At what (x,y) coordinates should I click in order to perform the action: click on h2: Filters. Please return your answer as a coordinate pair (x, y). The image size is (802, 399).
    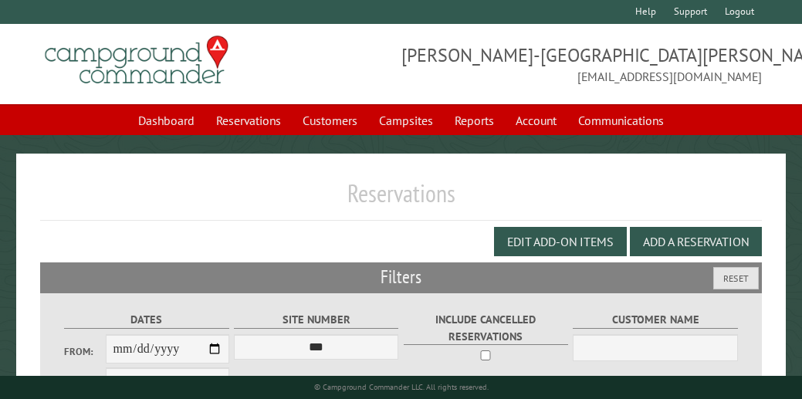
    Looking at the image, I should click on (401, 277).